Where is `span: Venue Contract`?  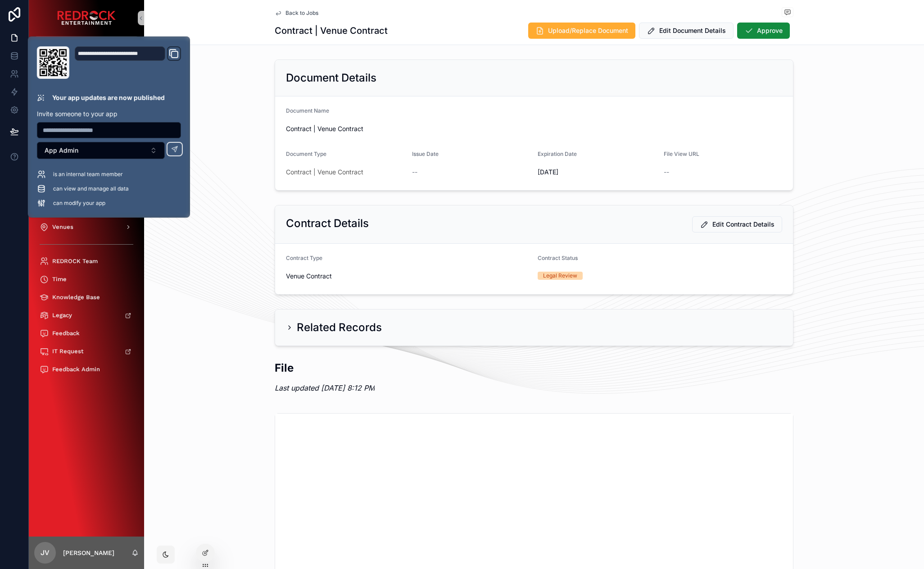 span: Venue Contract is located at coordinates (309, 276).